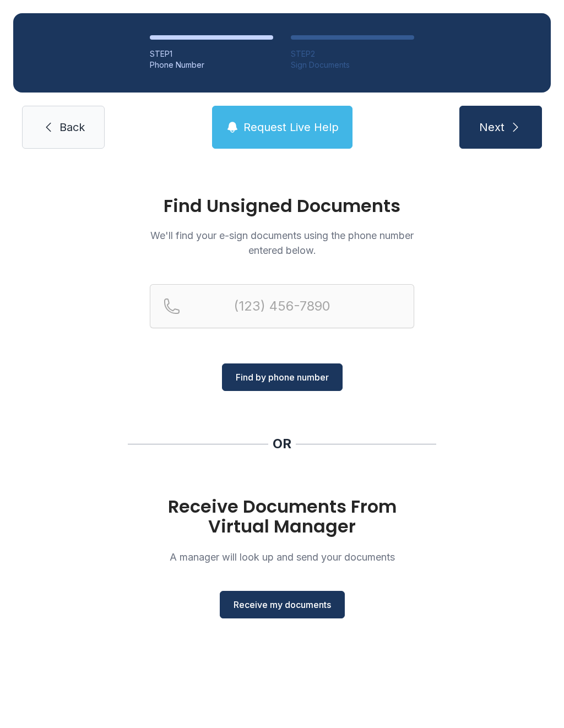 Image resolution: width=564 pixels, height=728 pixels. Describe the element at coordinates (353, 65) in the screenshot. I see `div: Sign Documents` at that location.